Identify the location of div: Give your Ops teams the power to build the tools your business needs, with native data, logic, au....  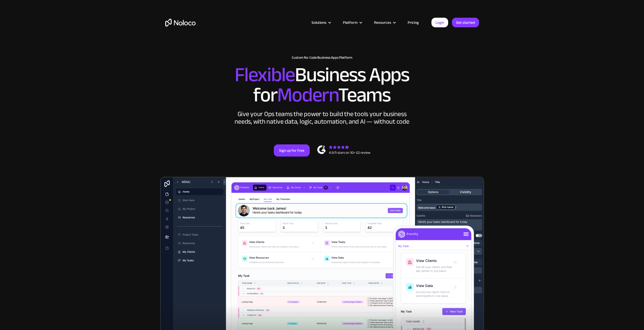
(322, 118).